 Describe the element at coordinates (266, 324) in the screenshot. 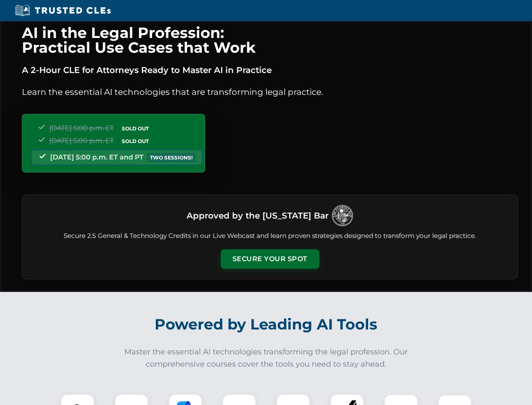

I see `h2: Powered by Leading AI Tools` at that location.